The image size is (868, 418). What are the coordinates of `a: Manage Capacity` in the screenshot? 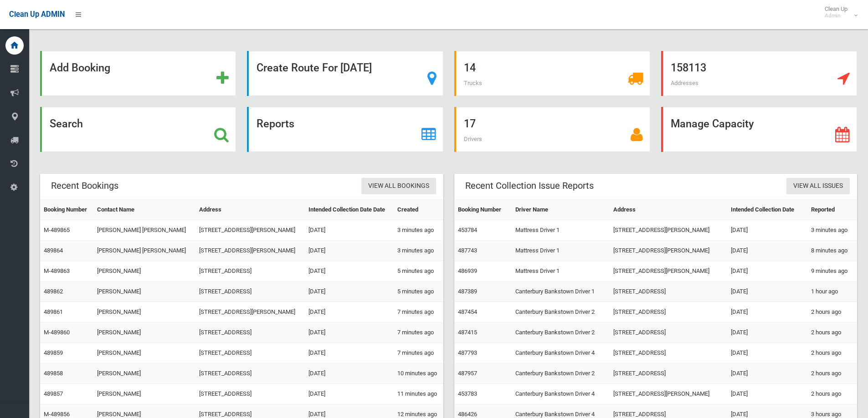 It's located at (759, 129).